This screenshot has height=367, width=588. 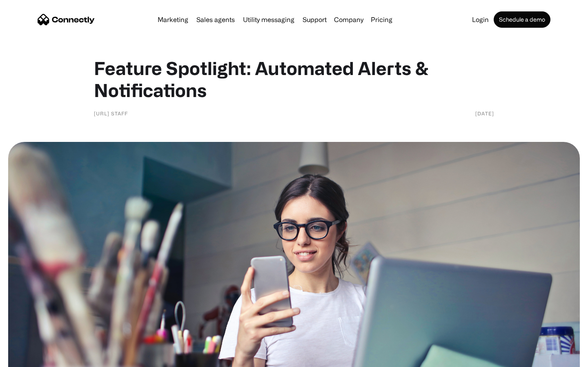 What do you see at coordinates (294, 79) in the screenshot?
I see `h1: Feature Spotlight: Automated Alerts & Notifications` at bounding box center [294, 79].